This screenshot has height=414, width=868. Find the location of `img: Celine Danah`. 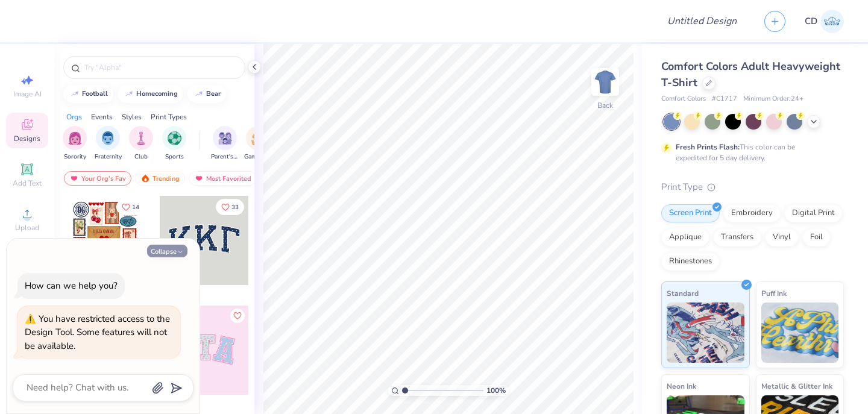

img: Celine Danah is located at coordinates (832, 21).